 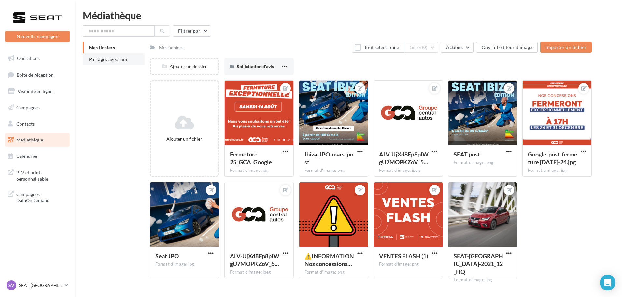 What do you see at coordinates (28, 58) in the screenshot?
I see `span: Opérations` at bounding box center [28, 58].